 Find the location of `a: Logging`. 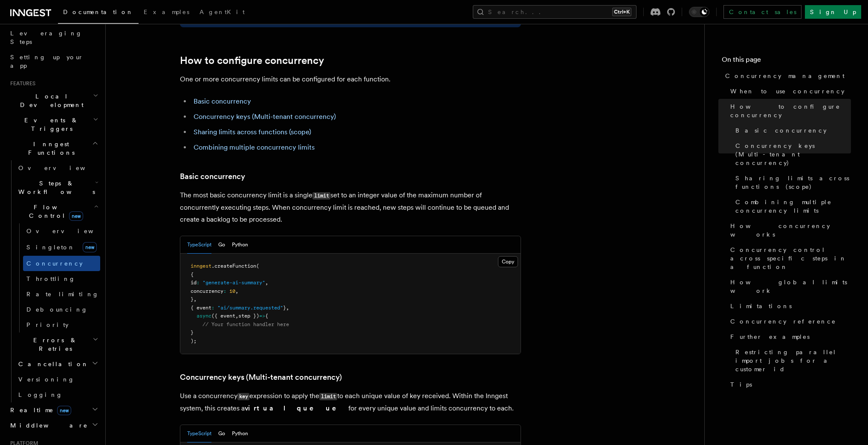

a: Logging is located at coordinates (57, 395).